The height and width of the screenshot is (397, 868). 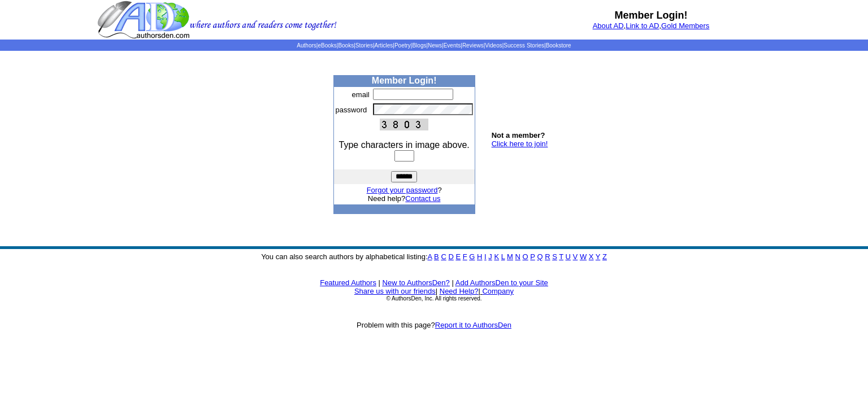 I want to click on a: Forgot your password, so click(x=402, y=190).